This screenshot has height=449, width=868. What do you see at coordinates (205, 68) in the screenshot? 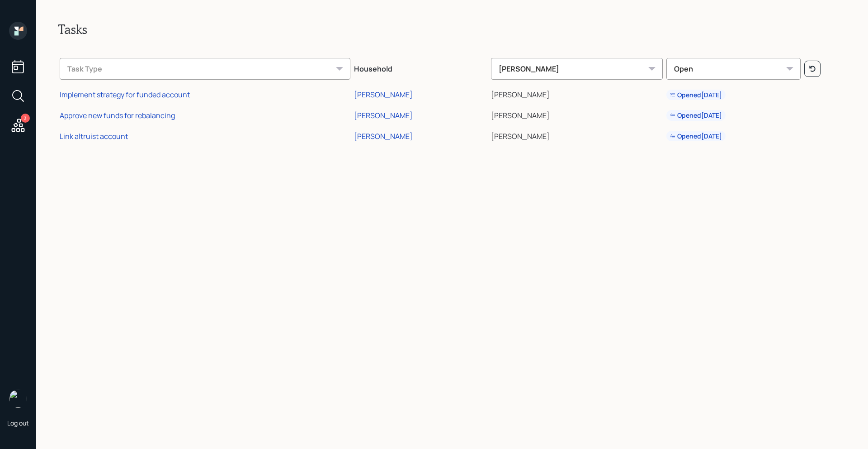
I see `div: Task Type` at bounding box center [205, 68].